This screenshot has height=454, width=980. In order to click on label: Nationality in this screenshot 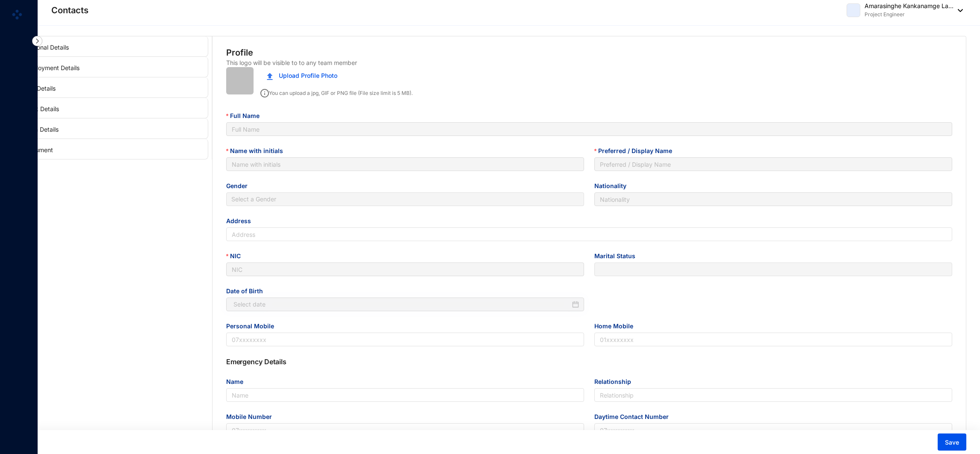, I will do `click(613, 186)`.